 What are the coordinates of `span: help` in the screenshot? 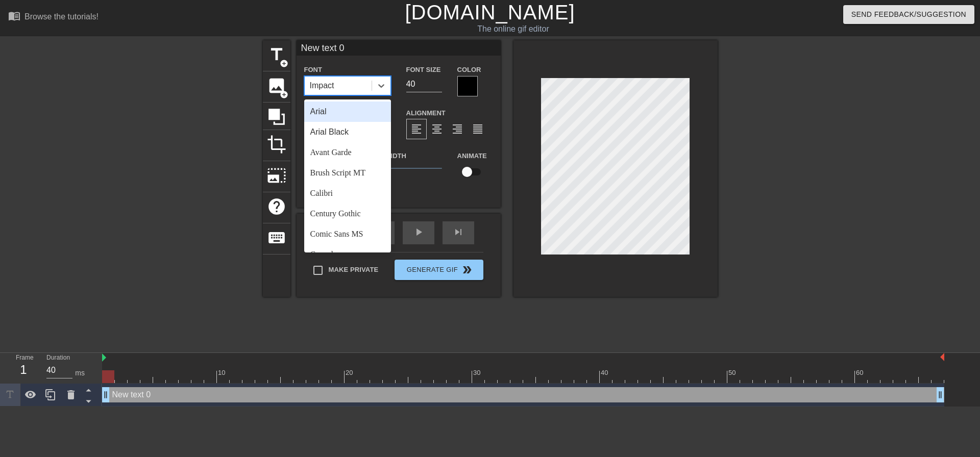 It's located at (277, 207).